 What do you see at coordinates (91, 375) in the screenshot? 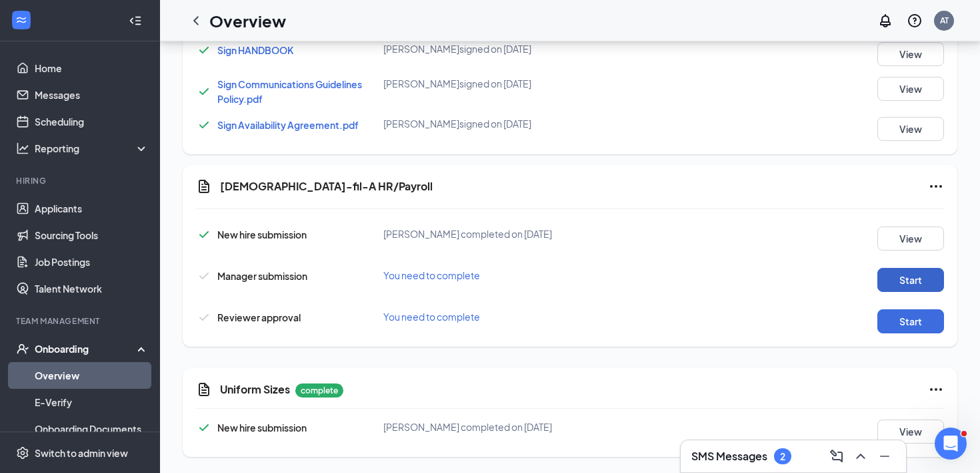
I see `a: Overview` at bounding box center [91, 375].